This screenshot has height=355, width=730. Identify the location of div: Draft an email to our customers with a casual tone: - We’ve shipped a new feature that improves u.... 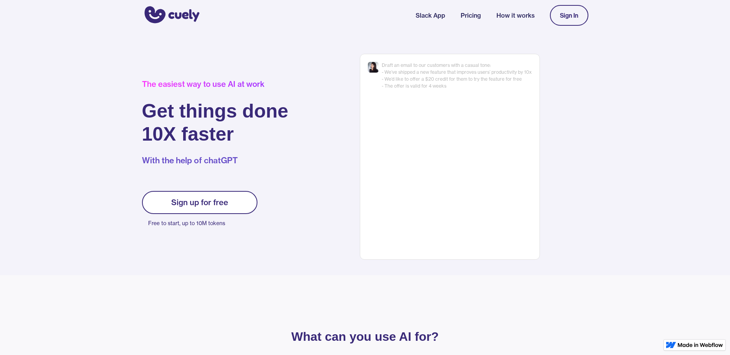
(457, 76).